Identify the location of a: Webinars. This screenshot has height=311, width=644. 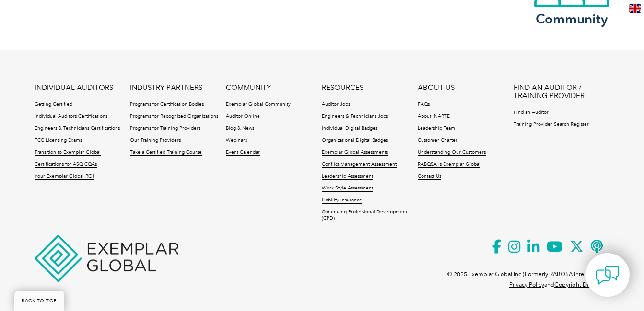
(237, 141).